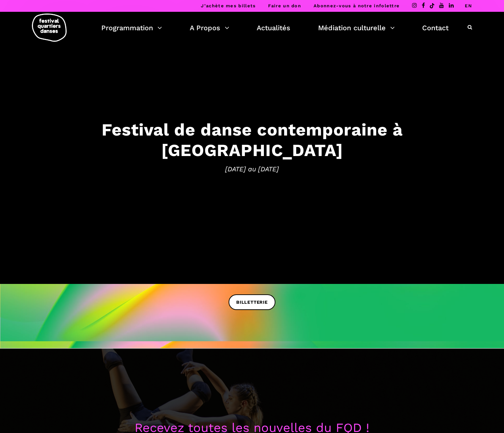  What do you see at coordinates (284, 6) in the screenshot?
I see `a: Faire un don` at bounding box center [284, 6].